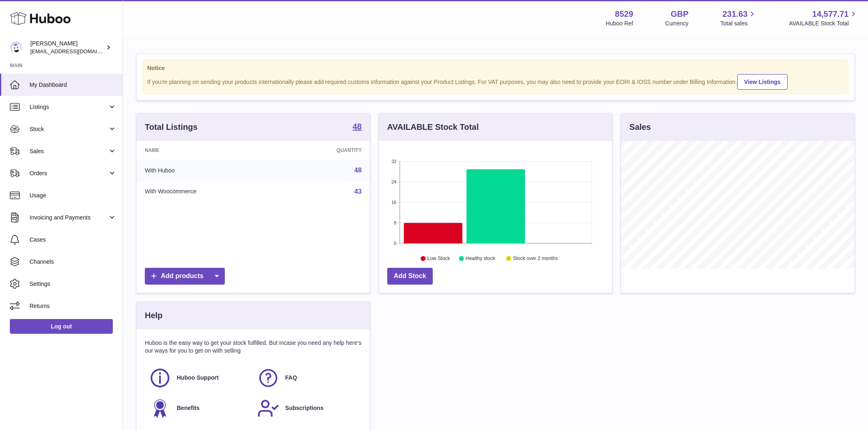 The image size is (868, 430). Describe the element at coordinates (762, 82) in the screenshot. I see `a: View Listings` at that location.